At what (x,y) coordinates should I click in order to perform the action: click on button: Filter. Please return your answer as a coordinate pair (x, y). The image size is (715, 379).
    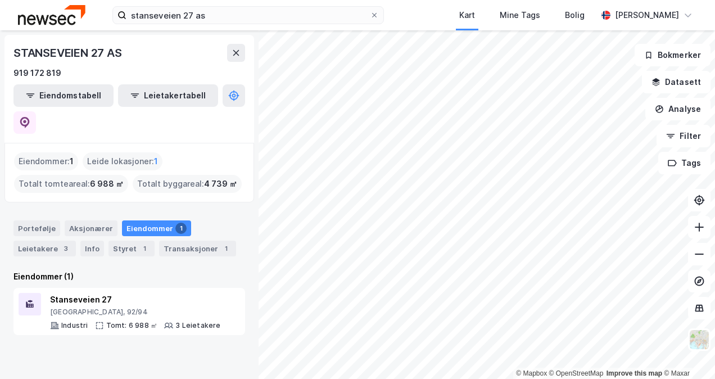
    Looking at the image, I should click on (684, 136).